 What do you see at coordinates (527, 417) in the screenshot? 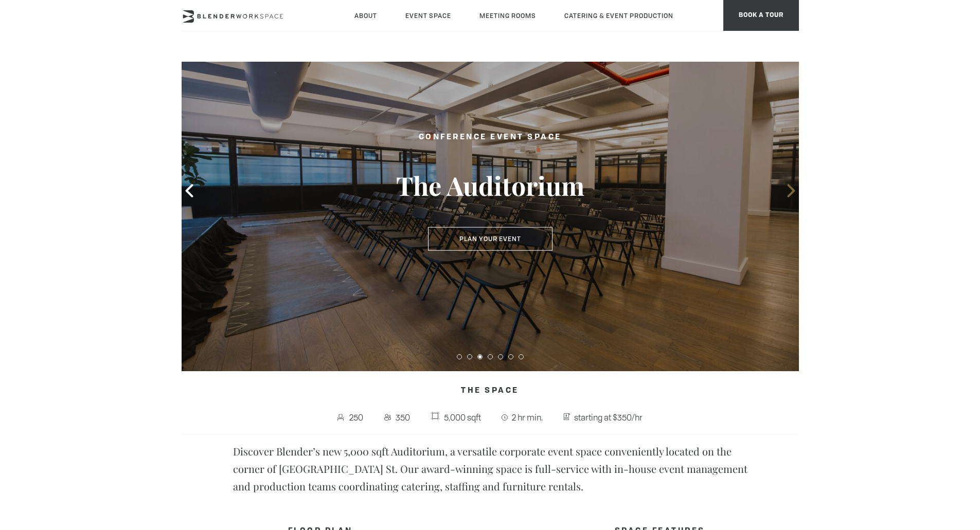
I see `span: 2 hr min.` at bounding box center [527, 417].